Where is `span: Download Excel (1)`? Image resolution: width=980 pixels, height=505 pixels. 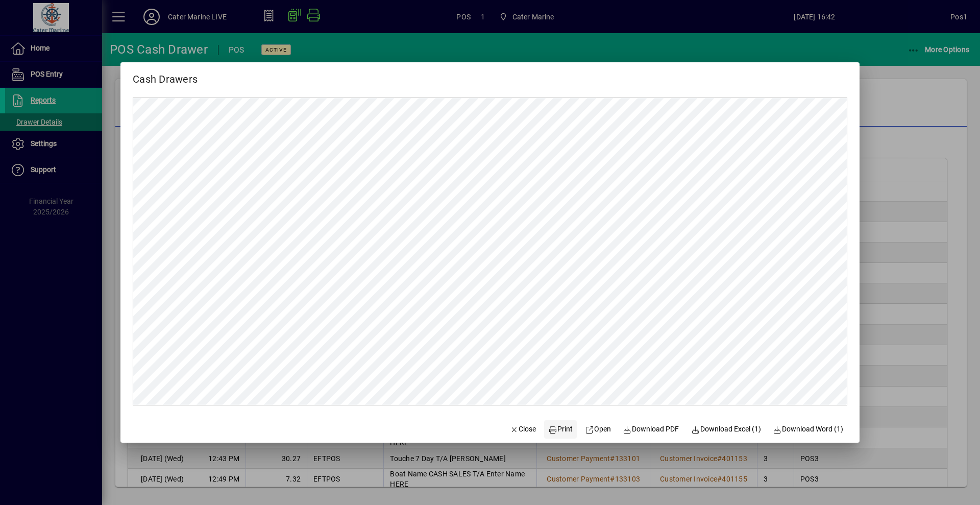
span: Download Excel (1) is located at coordinates (726, 429).